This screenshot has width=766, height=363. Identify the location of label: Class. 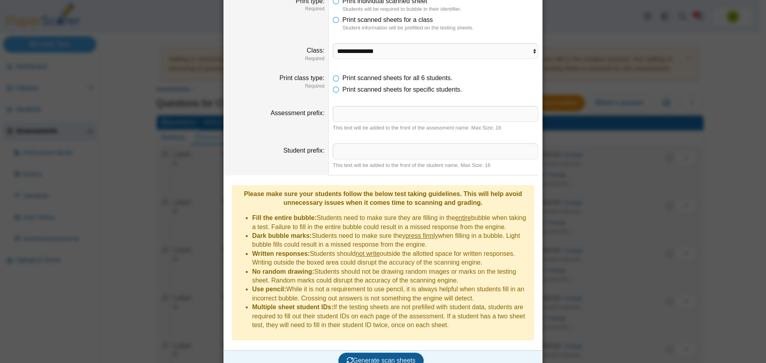
(315, 50).